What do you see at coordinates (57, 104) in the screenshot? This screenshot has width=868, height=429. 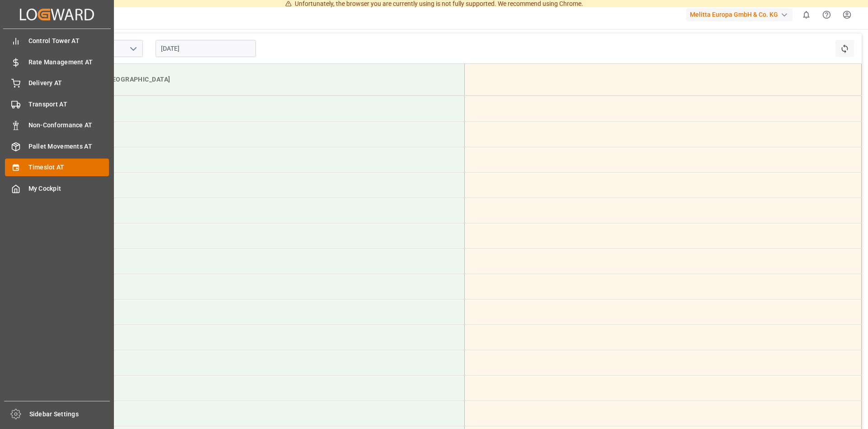 I see `a: Transport AT` at bounding box center [57, 104].